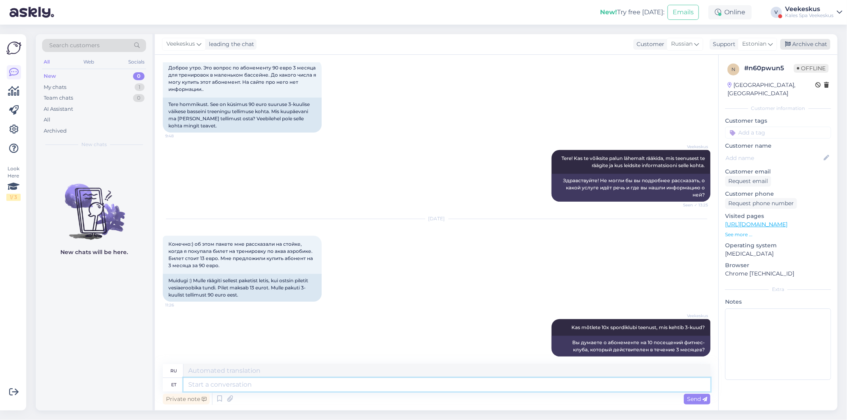 The width and height of the screenshot is (847, 420). Describe the element at coordinates (94, 252) in the screenshot. I see `p: New chats will be here.` at that location.